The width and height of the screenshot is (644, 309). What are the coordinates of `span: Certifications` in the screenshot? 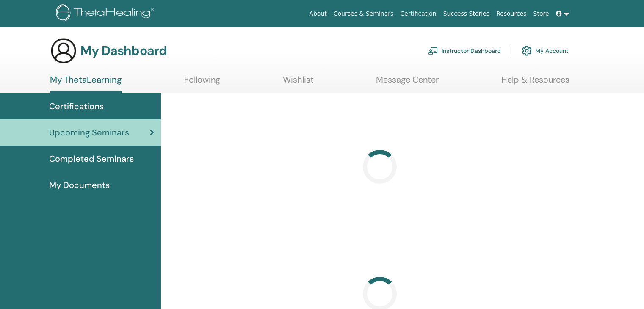 It's located at (76, 106).